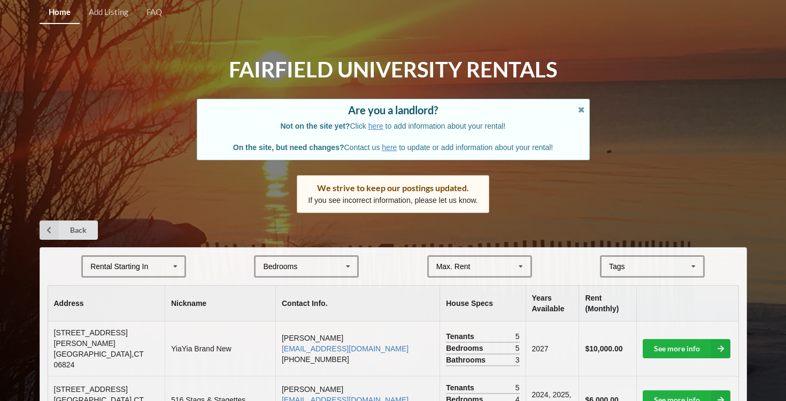 The height and width of the screenshot is (401, 786). I want to click on a: See more info, so click(686, 349).